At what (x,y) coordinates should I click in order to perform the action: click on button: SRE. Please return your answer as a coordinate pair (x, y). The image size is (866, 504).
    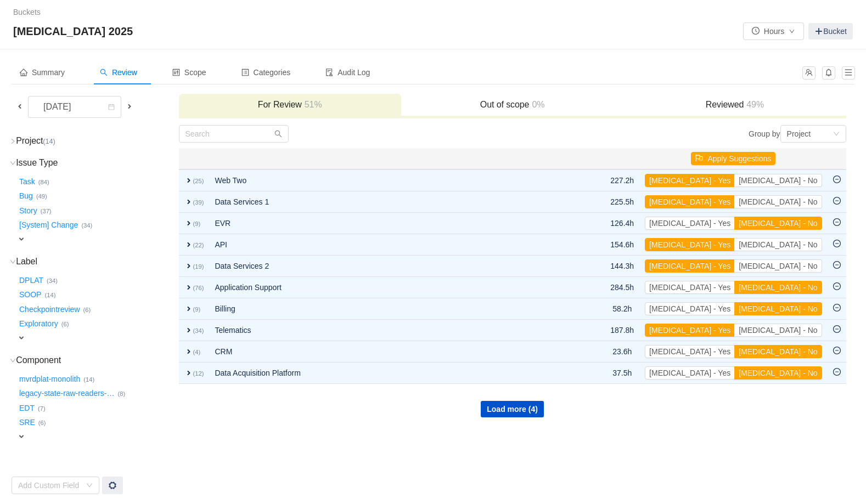
    Looking at the image, I should click on (27, 423).